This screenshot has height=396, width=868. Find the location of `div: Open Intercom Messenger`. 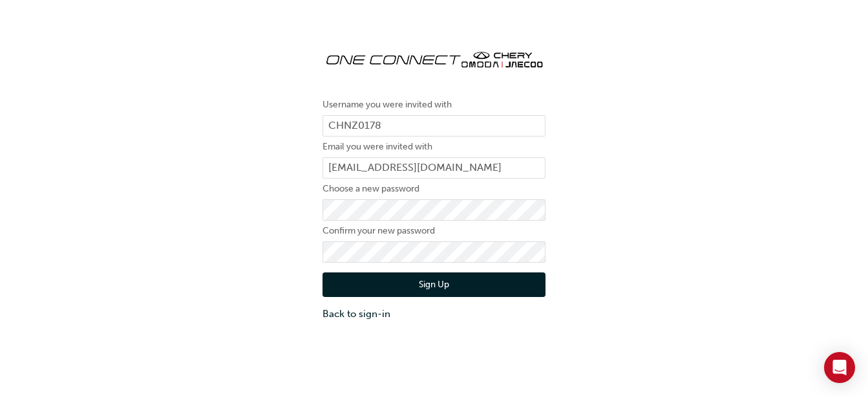

div: Open Intercom Messenger is located at coordinates (840, 367).